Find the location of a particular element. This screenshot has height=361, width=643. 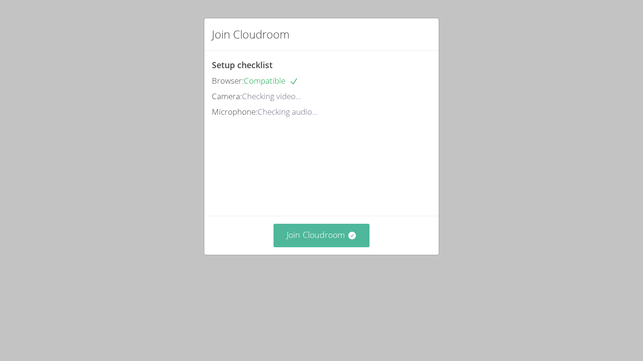

span: Compatible is located at coordinates (271, 80).